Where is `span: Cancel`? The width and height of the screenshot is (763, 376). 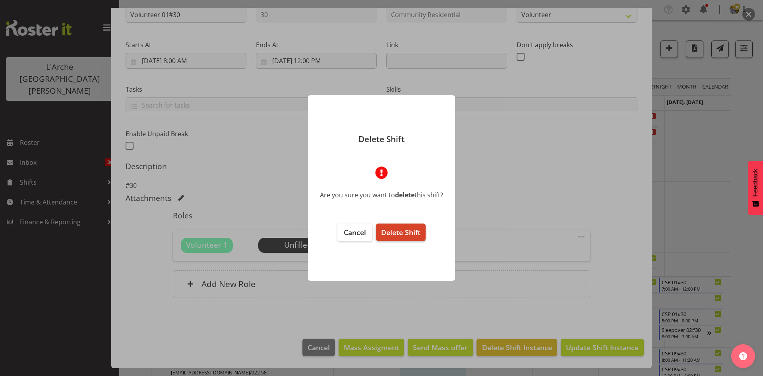
span: Cancel is located at coordinates (355, 233).